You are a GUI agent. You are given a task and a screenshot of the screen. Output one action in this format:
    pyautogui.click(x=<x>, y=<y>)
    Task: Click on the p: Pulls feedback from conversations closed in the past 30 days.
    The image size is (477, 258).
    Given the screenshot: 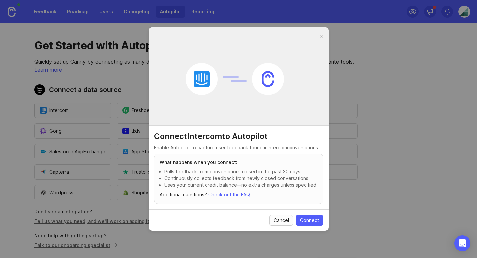 What is the action you would take?
    pyautogui.click(x=241, y=172)
    